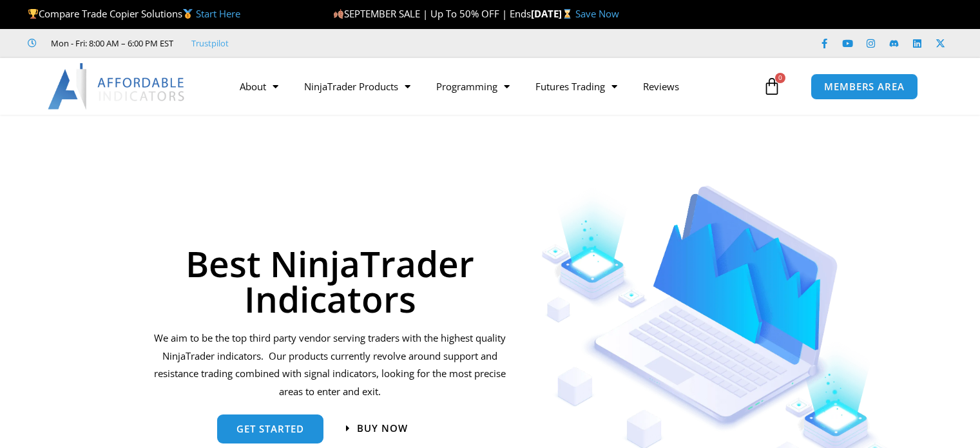  What do you see at coordinates (493, 87) in the screenshot?
I see `nav: Menu` at bounding box center [493, 87].